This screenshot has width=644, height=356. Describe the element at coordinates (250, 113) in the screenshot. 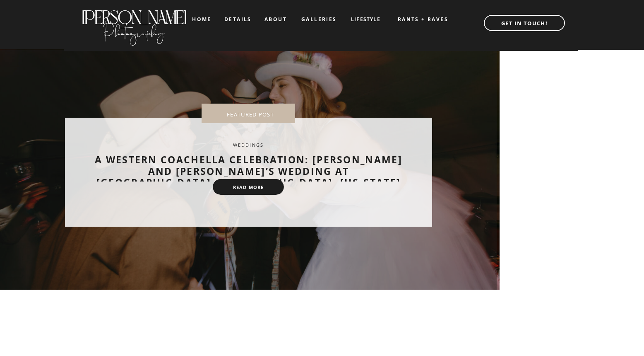

I see `nav: FEATURED POST` at that location.